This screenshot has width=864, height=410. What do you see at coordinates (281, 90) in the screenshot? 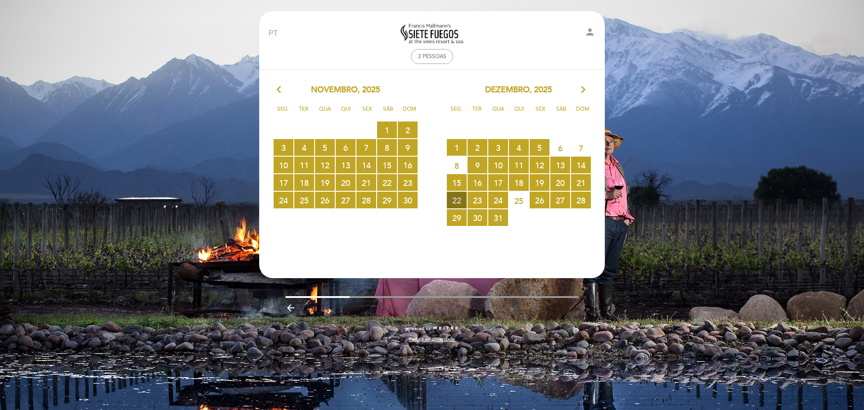
I see `i: arrow_back_ios` at bounding box center [281, 90].